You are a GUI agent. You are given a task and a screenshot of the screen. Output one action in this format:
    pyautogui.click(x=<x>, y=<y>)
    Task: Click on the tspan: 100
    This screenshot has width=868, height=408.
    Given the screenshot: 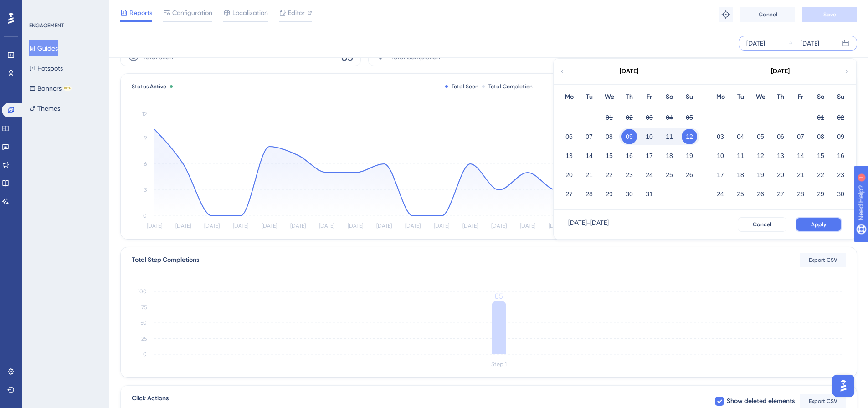 What is the action you would take?
    pyautogui.click(x=142, y=291)
    